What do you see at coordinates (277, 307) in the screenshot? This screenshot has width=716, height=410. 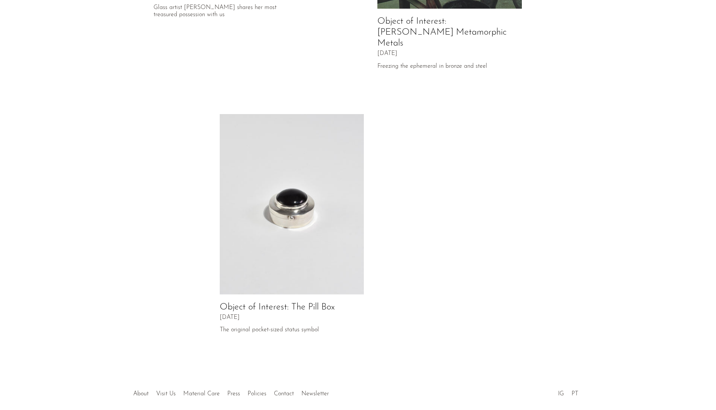 I see `a: Object of Interest: The Pill Box` at bounding box center [277, 307].